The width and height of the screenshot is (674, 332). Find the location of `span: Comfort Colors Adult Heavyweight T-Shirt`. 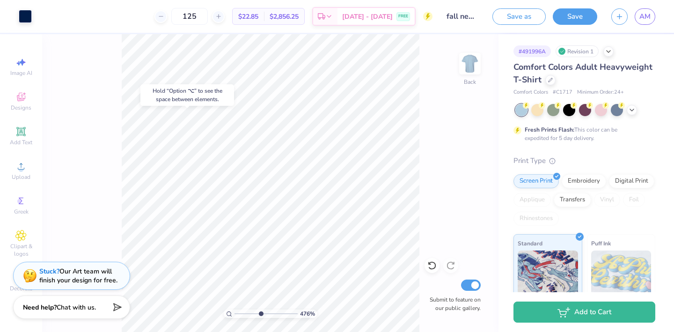

span: Comfort Colors Adult Heavyweight T-Shirt is located at coordinates (582, 73).